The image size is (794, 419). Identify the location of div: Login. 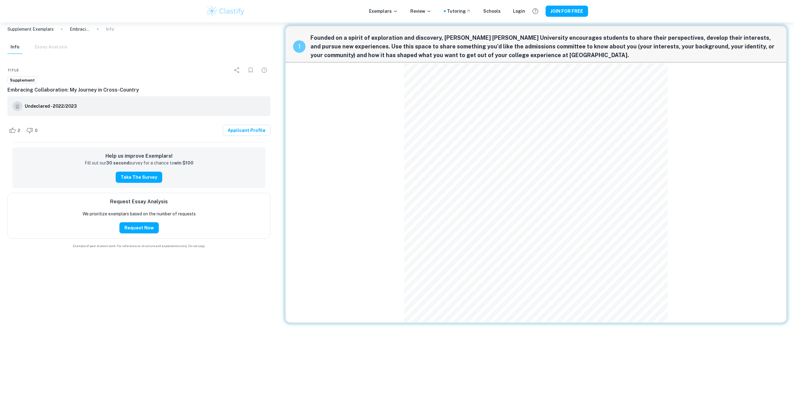
(519, 11).